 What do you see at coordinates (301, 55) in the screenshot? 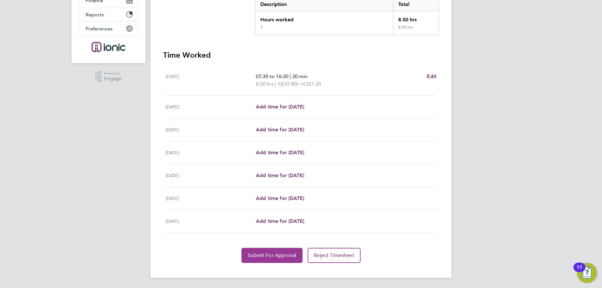
I see `h3: Time Worked` at bounding box center [301, 55].